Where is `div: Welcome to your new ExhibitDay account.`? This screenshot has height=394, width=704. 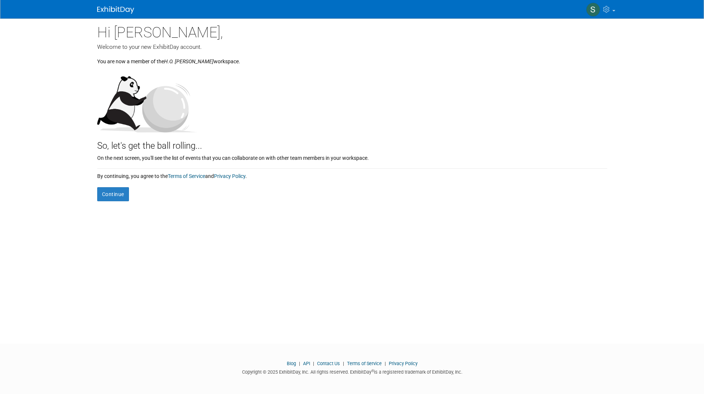 div: Welcome to your new ExhibitDay account. is located at coordinates (352, 47).